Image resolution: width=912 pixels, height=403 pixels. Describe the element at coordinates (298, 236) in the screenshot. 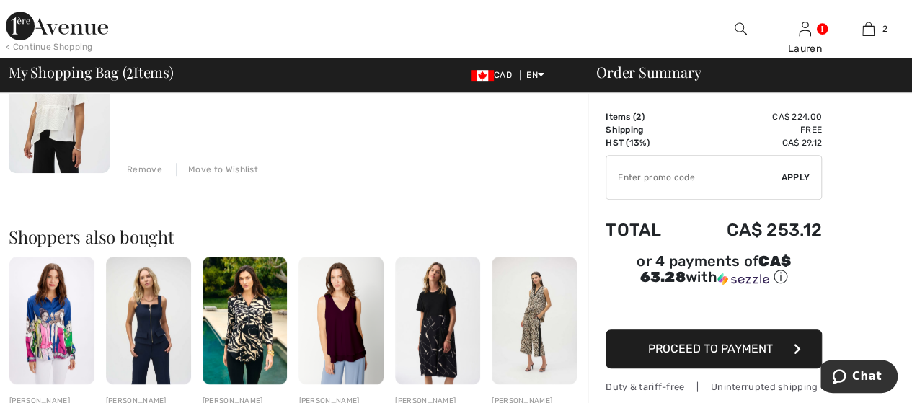

I see `h2: Shoppers also bought` at that location.